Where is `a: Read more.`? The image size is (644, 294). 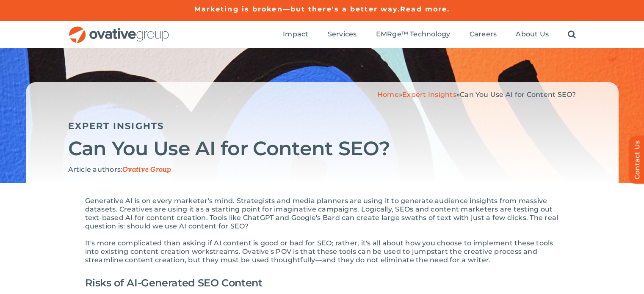 a: Read more. is located at coordinates (425, 9).